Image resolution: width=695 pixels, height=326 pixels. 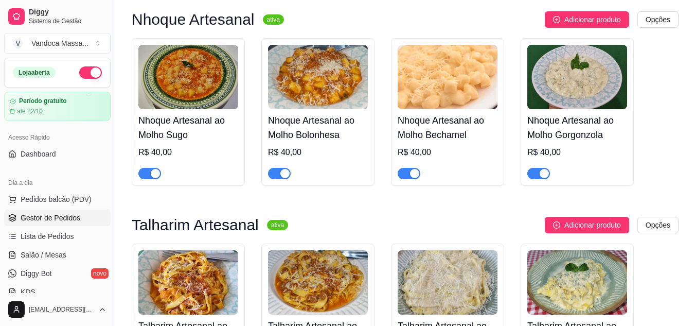 I want to click on a: Período gratuitoaté 22/10, so click(x=57, y=106).